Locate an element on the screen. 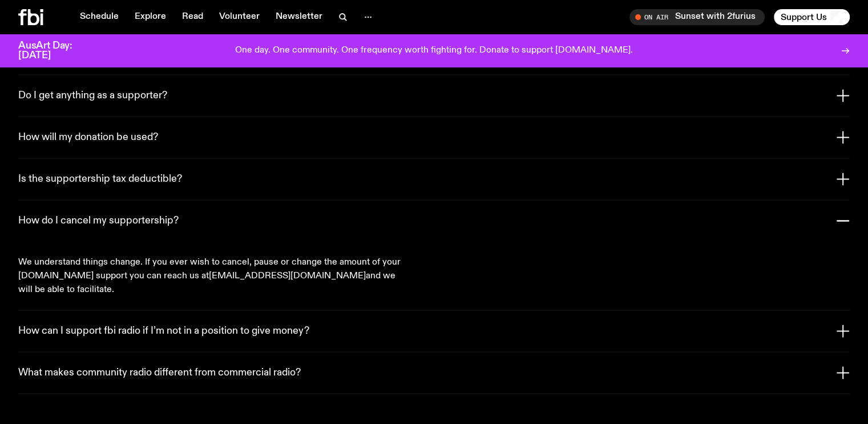 The width and height of the screenshot is (868, 424). a: Read is located at coordinates (192, 17).